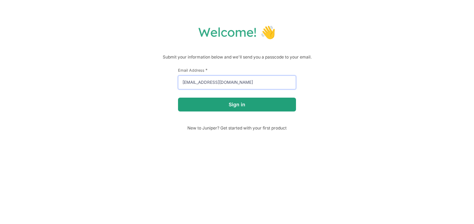  What do you see at coordinates (237, 83) in the screenshot?
I see `input: email@example.com` at bounding box center [237, 83].